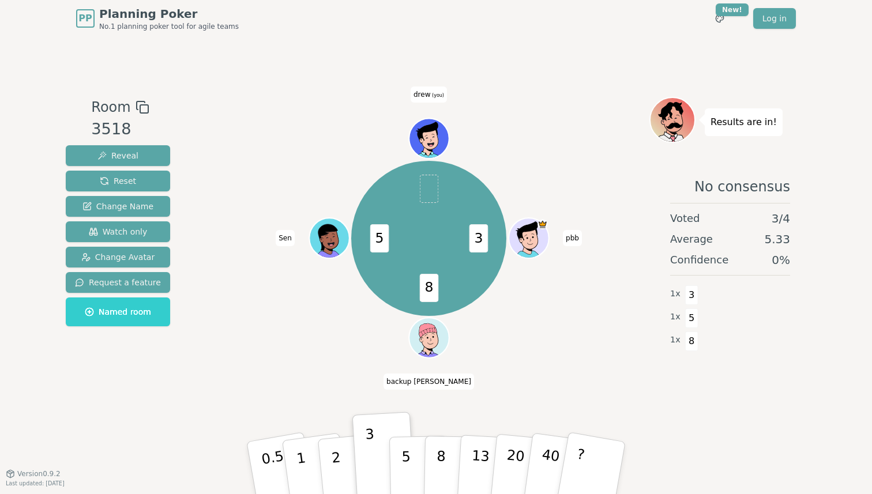 This screenshot has height=494, width=872. Describe the element at coordinates (118, 283) in the screenshot. I see `button: Request a feature` at that location.